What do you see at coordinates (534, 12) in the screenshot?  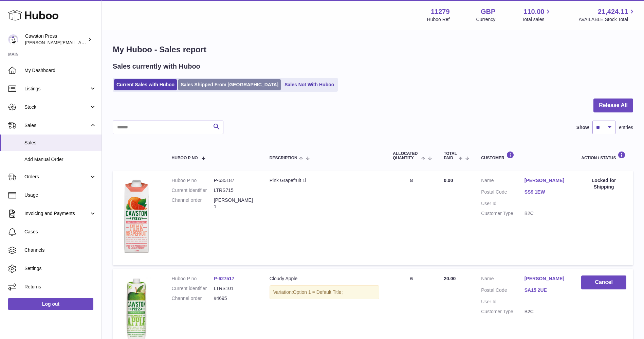 I see `span: 110.00` at bounding box center [534, 12].